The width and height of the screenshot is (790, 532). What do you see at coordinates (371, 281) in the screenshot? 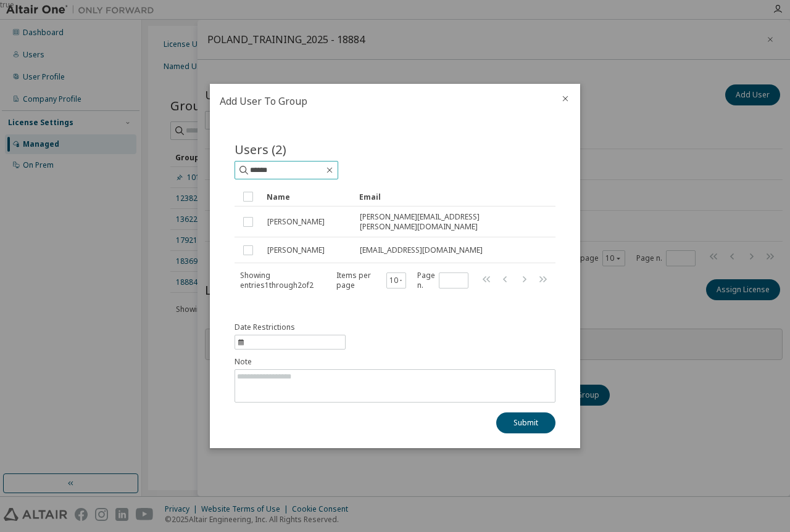
I see `span: Items per page` at bounding box center [371, 281].